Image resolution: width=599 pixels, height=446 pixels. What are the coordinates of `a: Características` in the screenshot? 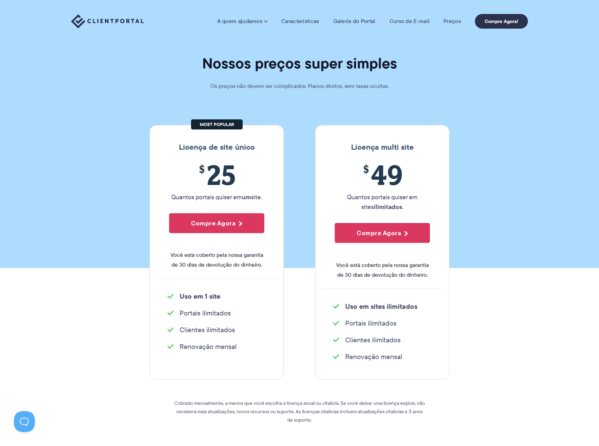 It's located at (300, 21).